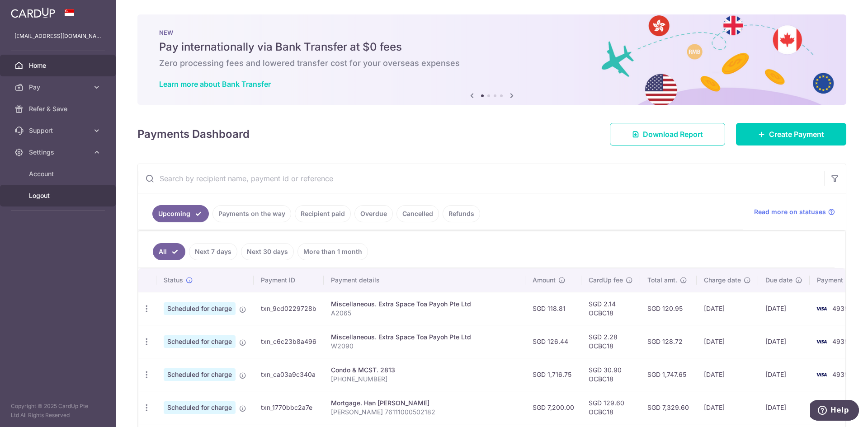 This screenshot has width=868, height=427. What do you see at coordinates (213, 252) in the screenshot?
I see `a: Next 7 days` at bounding box center [213, 252].